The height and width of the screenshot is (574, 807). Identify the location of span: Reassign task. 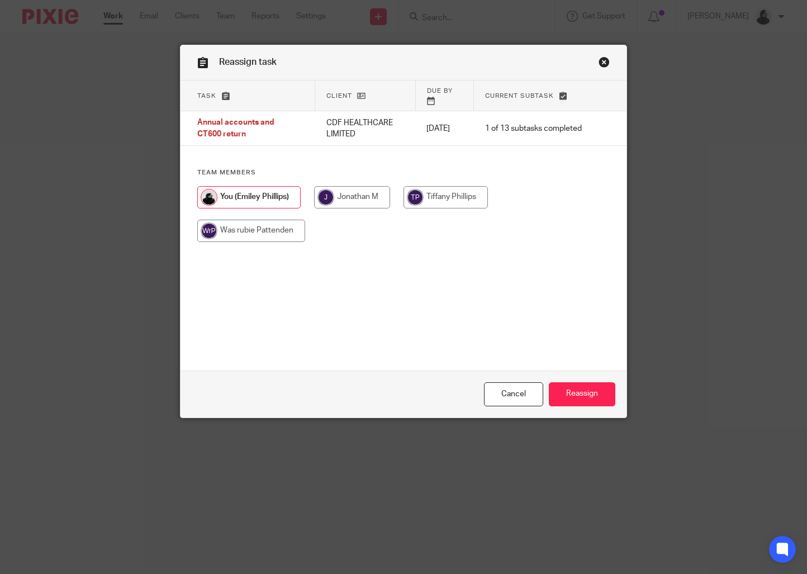
(248, 62).